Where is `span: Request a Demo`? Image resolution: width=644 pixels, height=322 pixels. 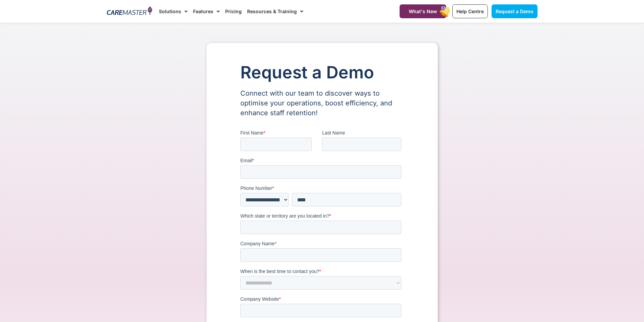 span: Request a Demo is located at coordinates (514, 11).